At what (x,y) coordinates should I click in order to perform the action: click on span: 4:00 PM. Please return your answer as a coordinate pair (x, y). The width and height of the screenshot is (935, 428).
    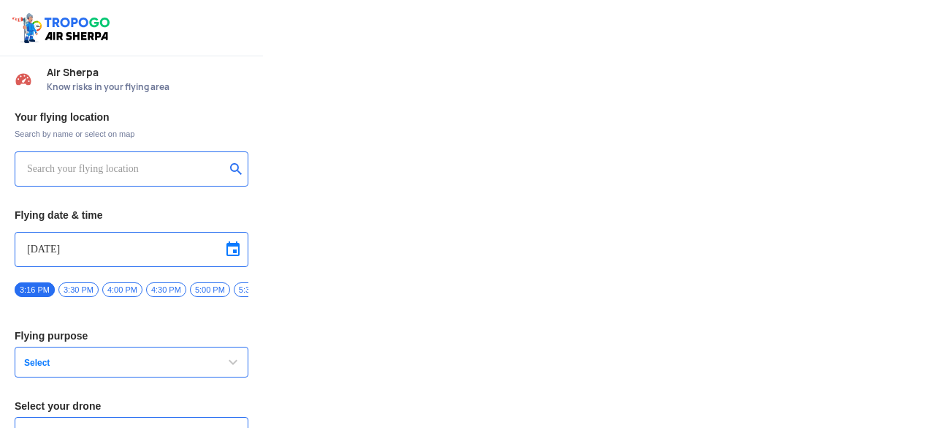
    Looking at the image, I should click on (122, 289).